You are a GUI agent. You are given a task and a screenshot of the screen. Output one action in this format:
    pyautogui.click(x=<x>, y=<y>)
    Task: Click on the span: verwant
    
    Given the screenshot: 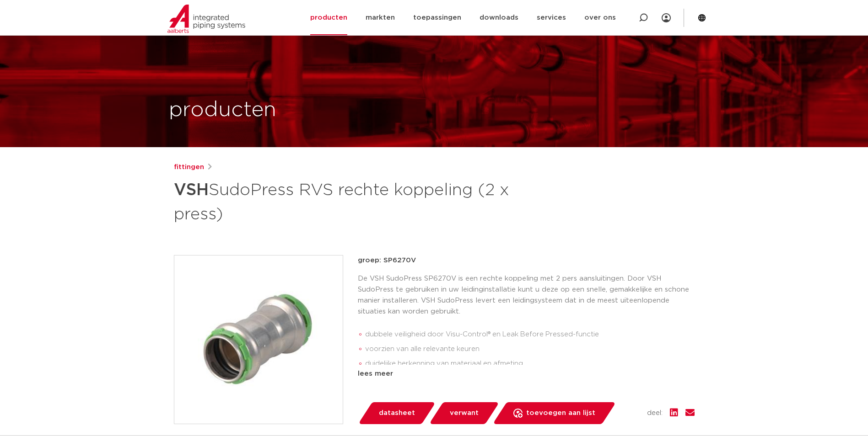 What is the action you would take?
    pyautogui.click(x=464, y=414)
    